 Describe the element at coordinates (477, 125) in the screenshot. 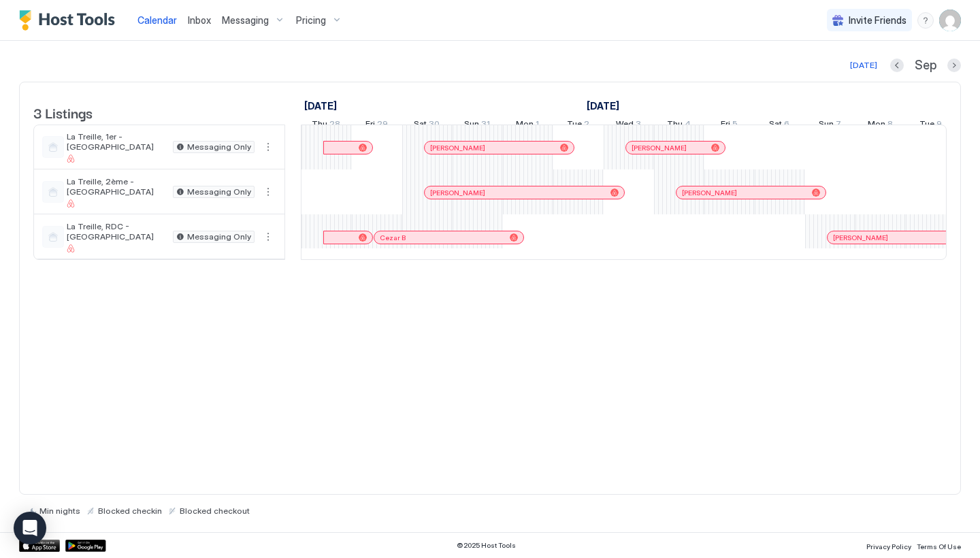

I see `a: August 31, 2025` at that location.